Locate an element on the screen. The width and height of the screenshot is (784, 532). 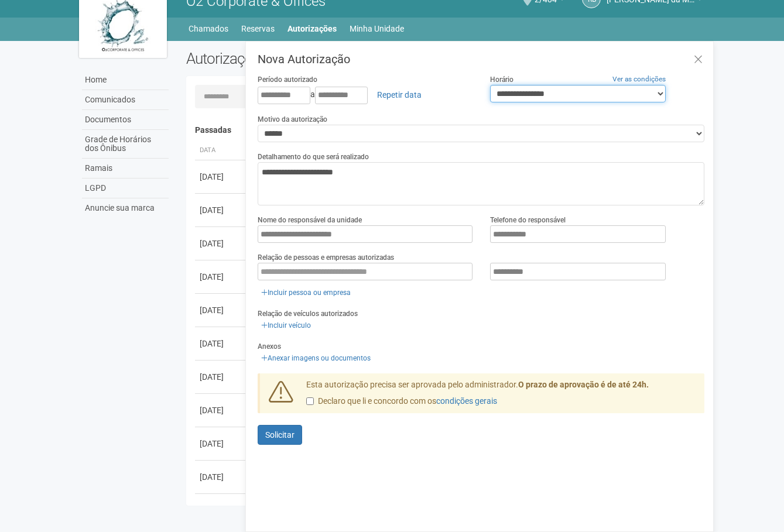
label: Anexos is located at coordinates (269, 346).